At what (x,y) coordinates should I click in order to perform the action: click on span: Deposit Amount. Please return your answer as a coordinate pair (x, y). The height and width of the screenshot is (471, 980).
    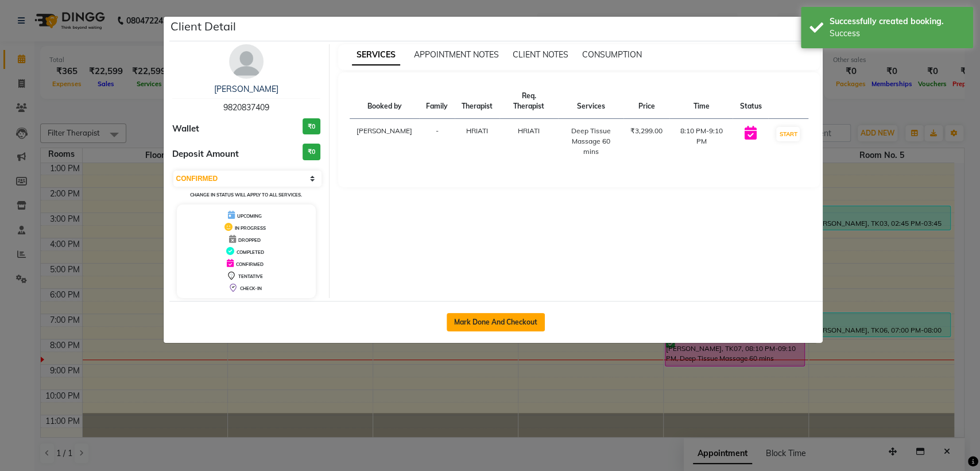
    Looking at the image, I should click on (206, 154).